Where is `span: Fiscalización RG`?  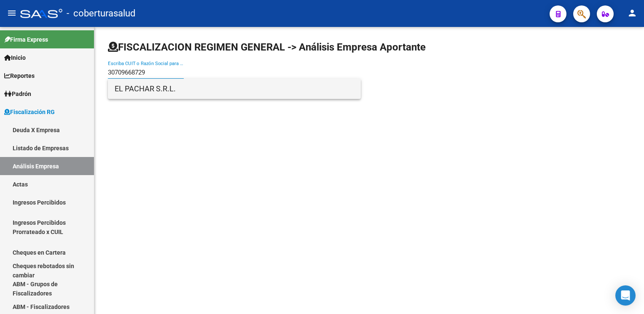
span: Fiscalización RG is located at coordinates (30, 112).